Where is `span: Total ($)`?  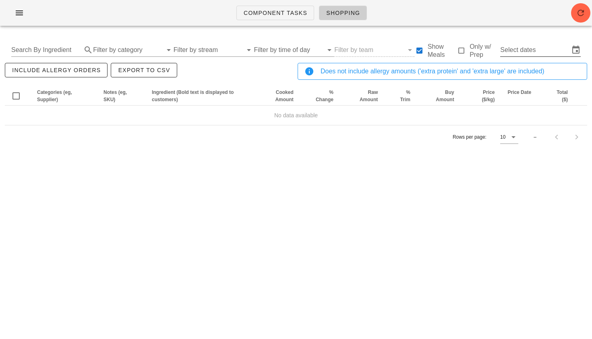 span: Total ($) is located at coordinates (562, 96).